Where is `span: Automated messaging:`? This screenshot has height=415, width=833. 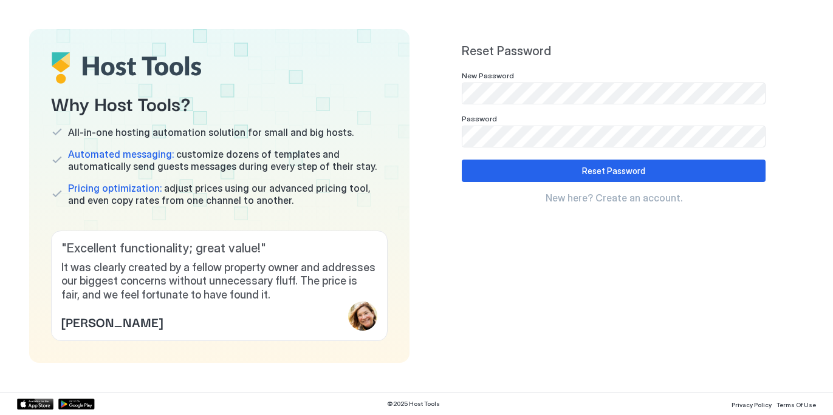 span: Automated messaging: is located at coordinates (121, 154).